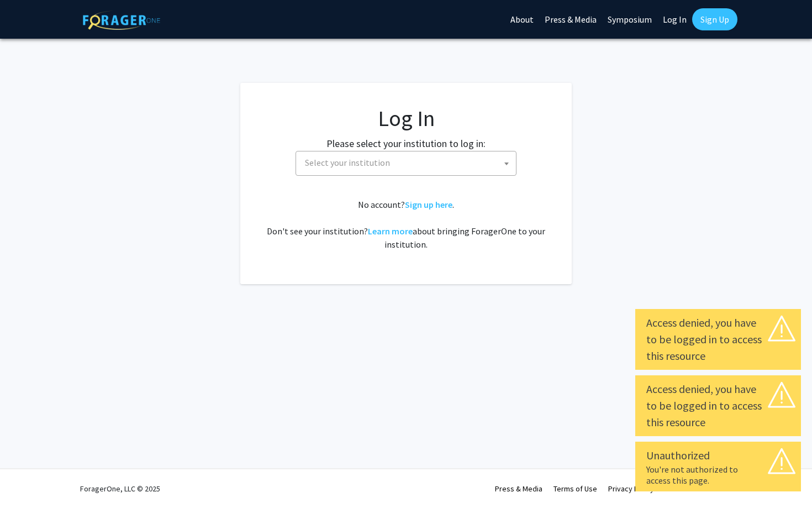  I want to click on a: Press & Media, so click(519, 489).